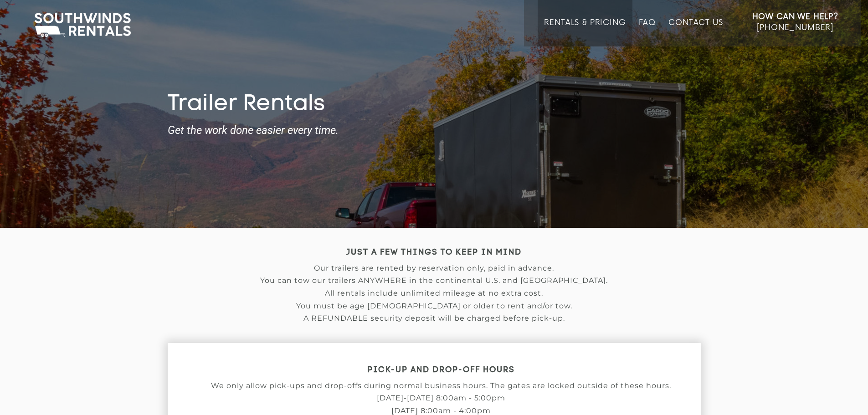  I want to click on p: A REFUNDABLE security deposit will be charged before pick-up., so click(434, 319).